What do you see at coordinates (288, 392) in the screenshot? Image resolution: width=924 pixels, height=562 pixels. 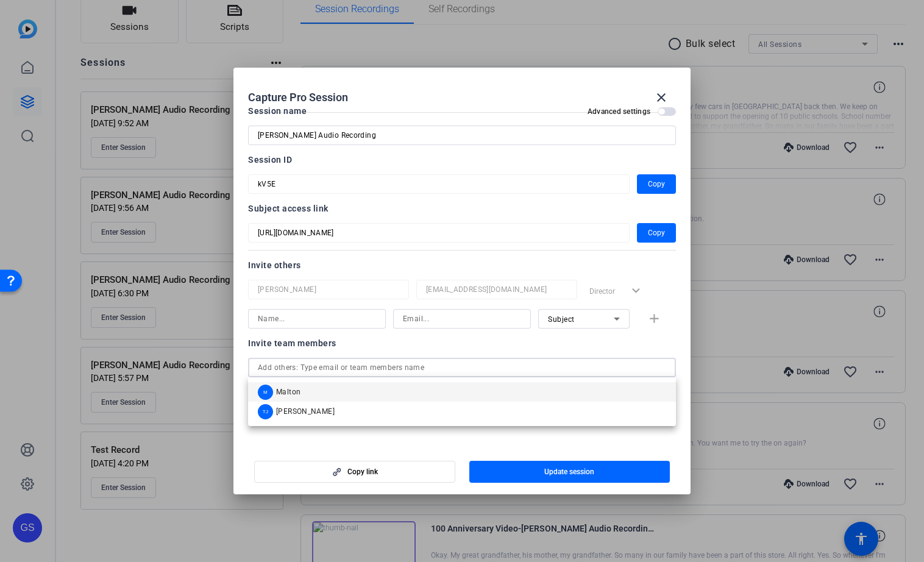 I see `span: Malton` at bounding box center [288, 392].